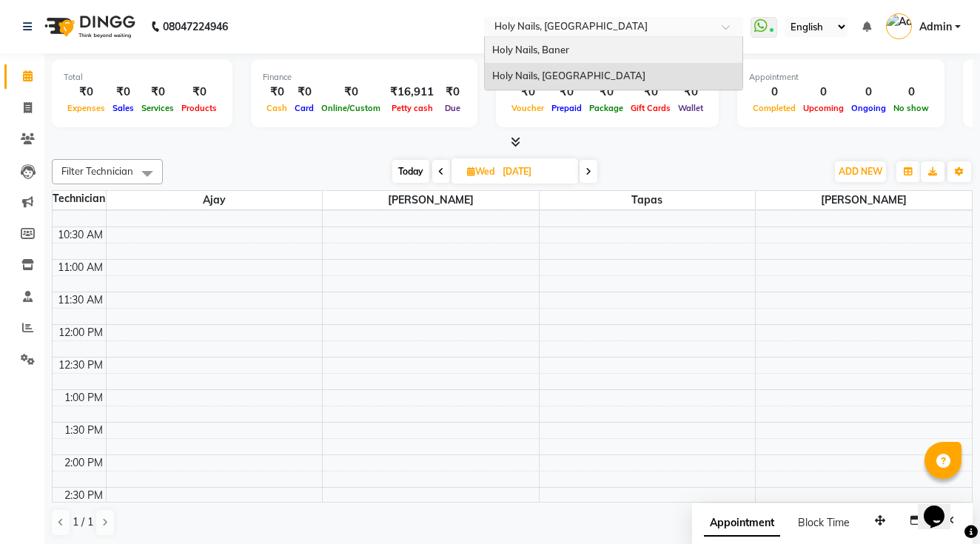  What do you see at coordinates (81, 365) in the screenshot?
I see `div: 12:30 PM` at bounding box center [81, 365].